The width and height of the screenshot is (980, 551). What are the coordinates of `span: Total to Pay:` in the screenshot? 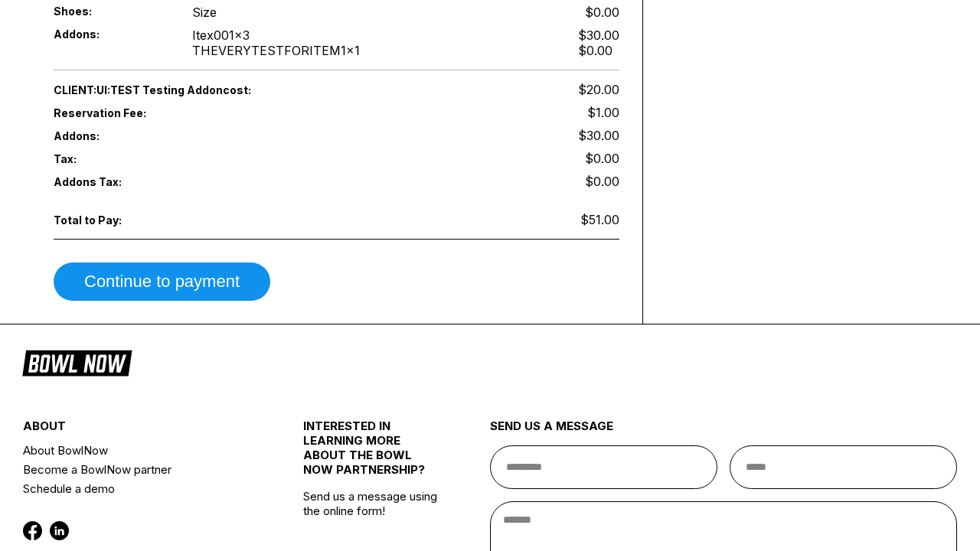 It's located at (110, 219).